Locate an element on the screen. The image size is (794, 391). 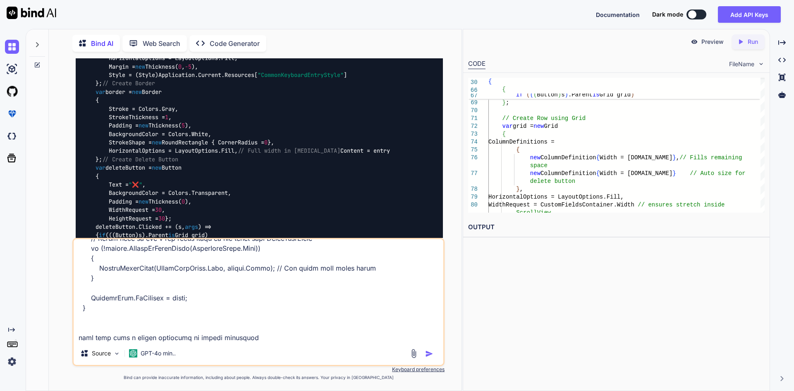
span: // Create Border is located at coordinates (129, 84).